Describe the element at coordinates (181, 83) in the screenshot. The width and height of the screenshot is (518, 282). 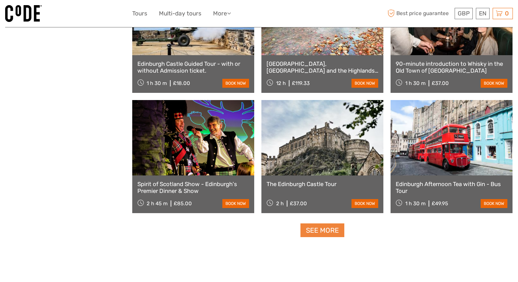
I see `div: £18.00` at that location.